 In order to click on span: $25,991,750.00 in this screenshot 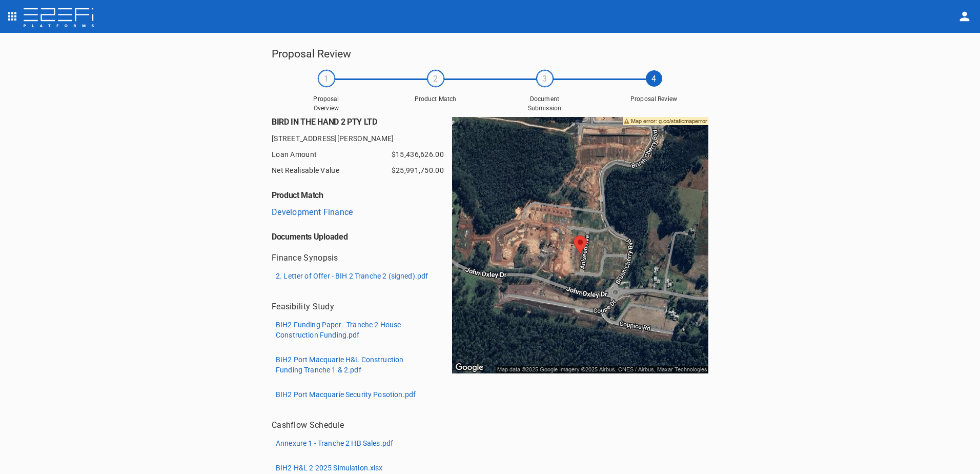, I will do `click(418, 170)`.